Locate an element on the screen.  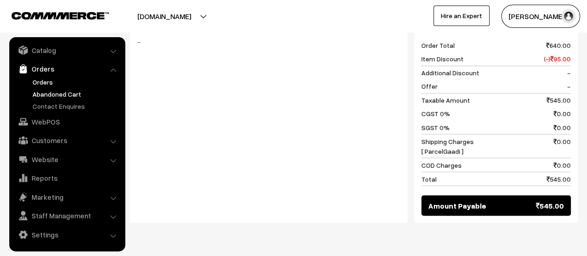
a: COMMMERCE is located at coordinates (52, 15).